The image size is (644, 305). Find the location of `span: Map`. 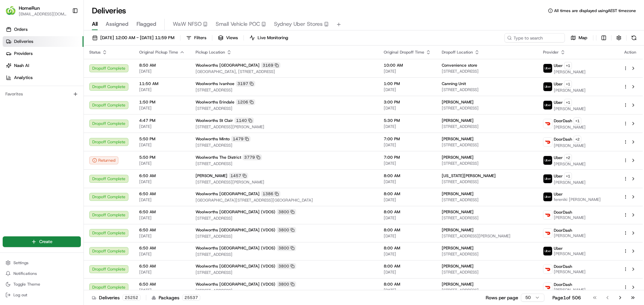

span: Map is located at coordinates (583, 38).